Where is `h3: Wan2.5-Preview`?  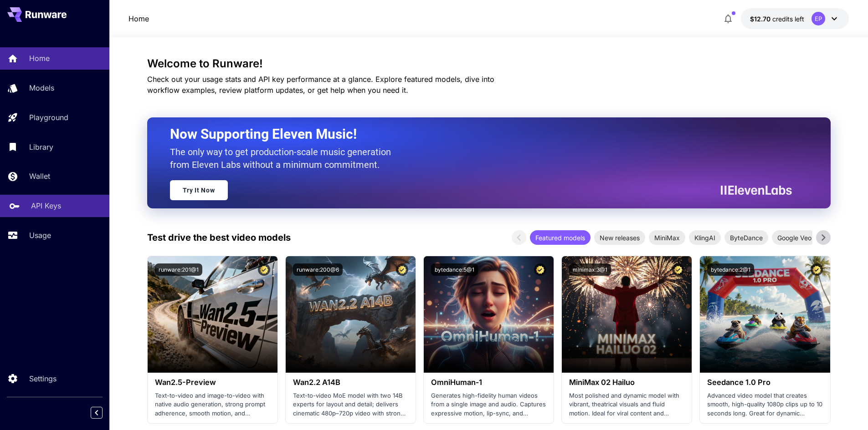
h3: Wan2.5-Preview is located at coordinates (212, 383).